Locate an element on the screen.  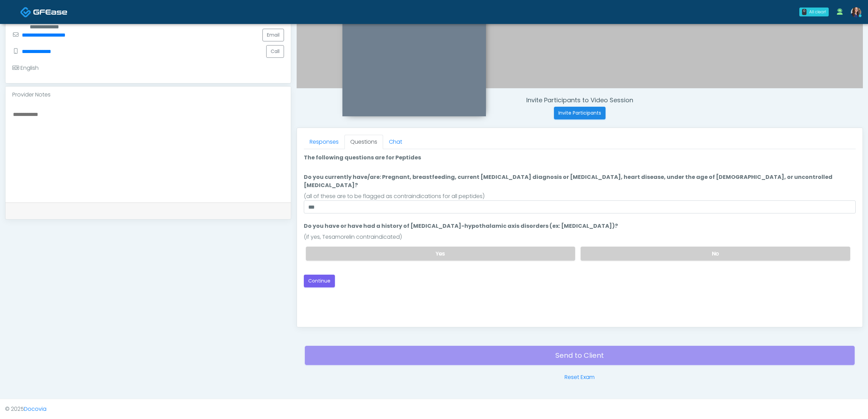
h4: Invite Participants to Video Session is located at coordinates (580, 100).